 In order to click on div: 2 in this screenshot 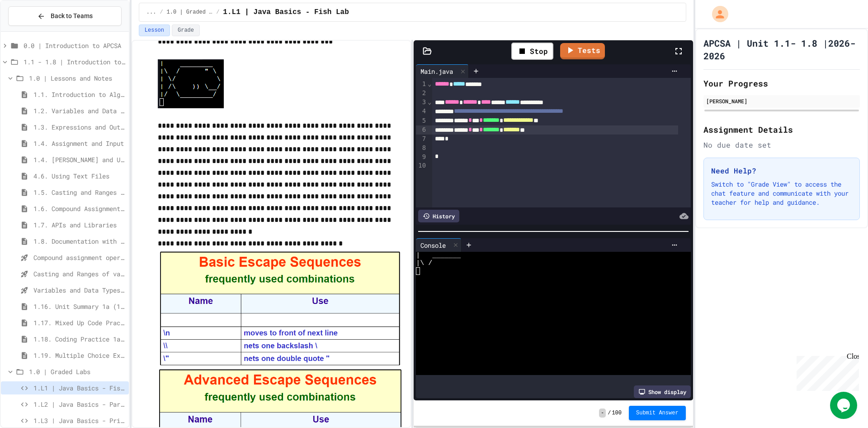, I will do `click(421, 93)`.